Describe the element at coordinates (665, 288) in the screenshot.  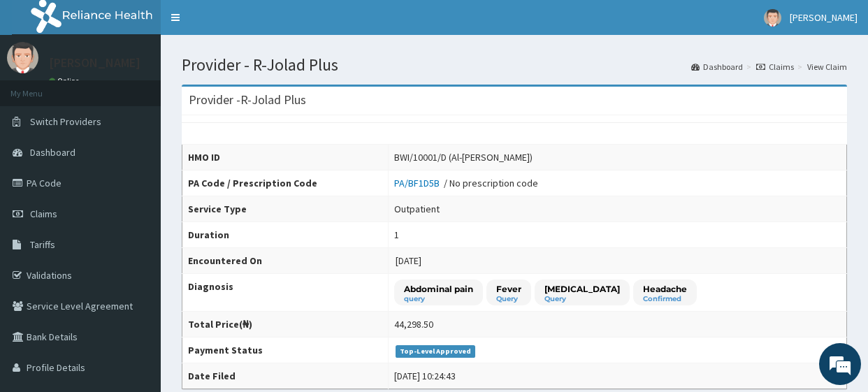
I see `p: Headache` at that location.